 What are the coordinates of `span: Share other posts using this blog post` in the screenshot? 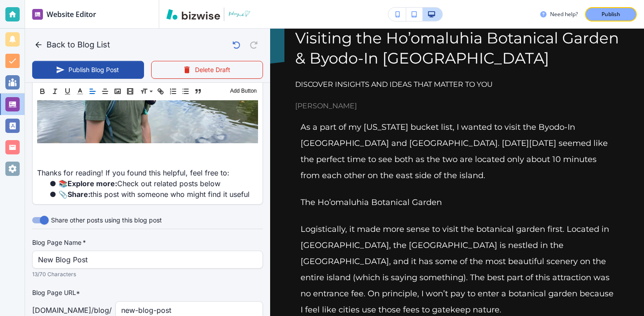 It's located at (106, 220).